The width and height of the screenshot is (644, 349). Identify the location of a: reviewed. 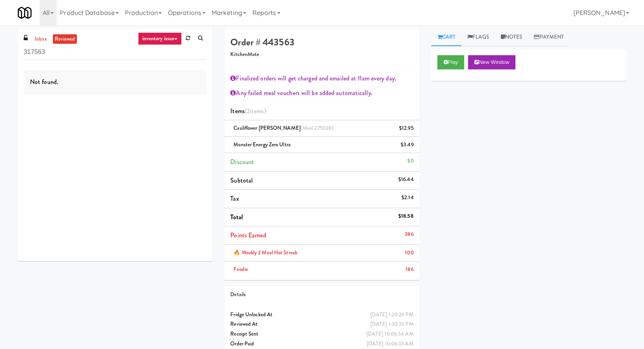
(65, 39).